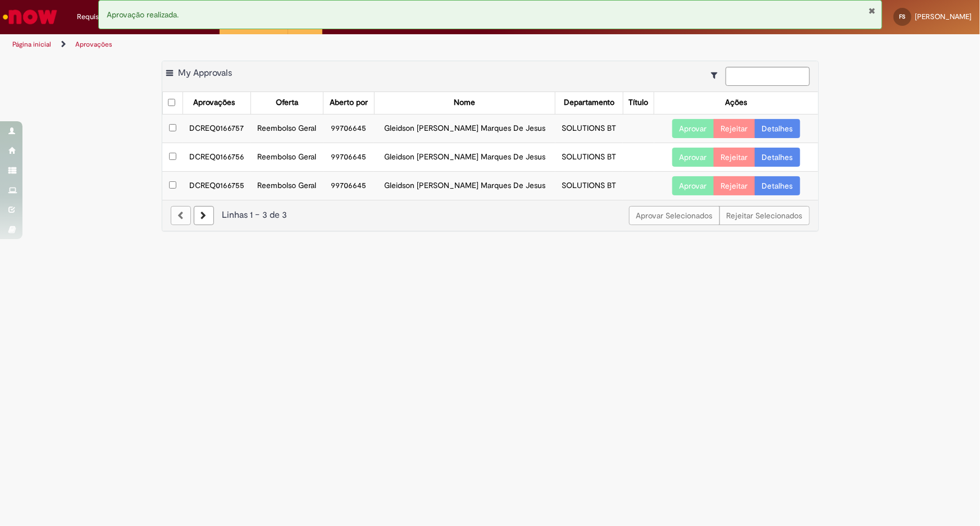 The height and width of the screenshot is (526, 980). Describe the element at coordinates (214, 103) in the screenshot. I see `div: Aprovações` at that location.